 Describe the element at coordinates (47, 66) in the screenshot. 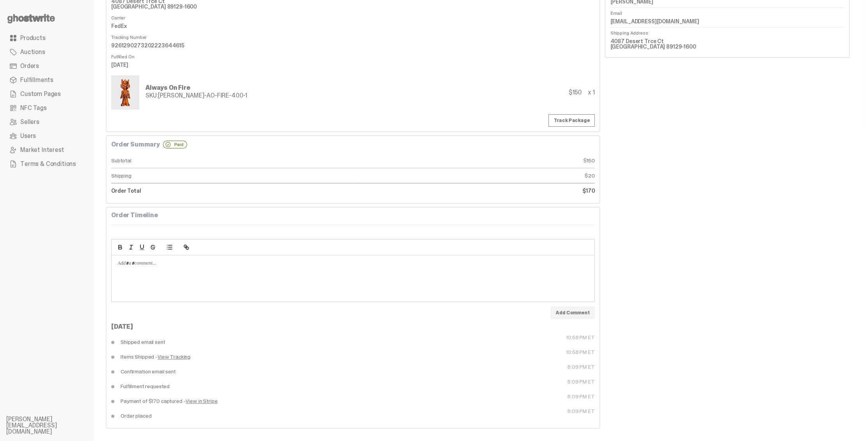

I see `a: Orders` at that location.